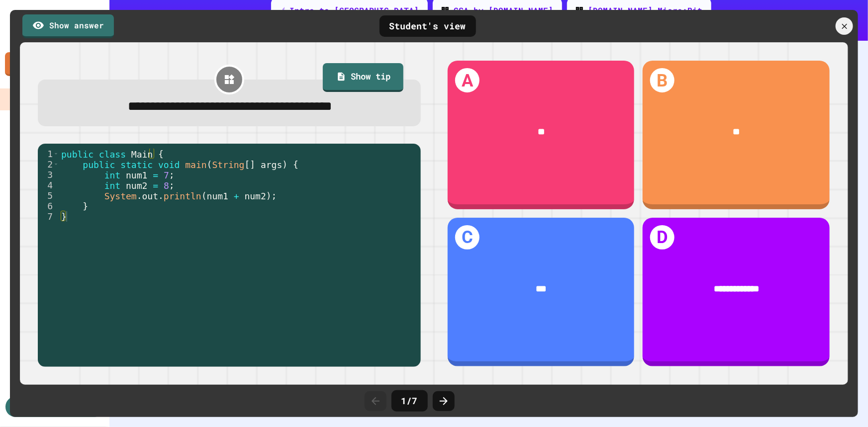 Image resolution: width=868 pixels, height=427 pixels. Describe the element at coordinates (49, 195) in the screenshot. I see `div: 5` at that location.